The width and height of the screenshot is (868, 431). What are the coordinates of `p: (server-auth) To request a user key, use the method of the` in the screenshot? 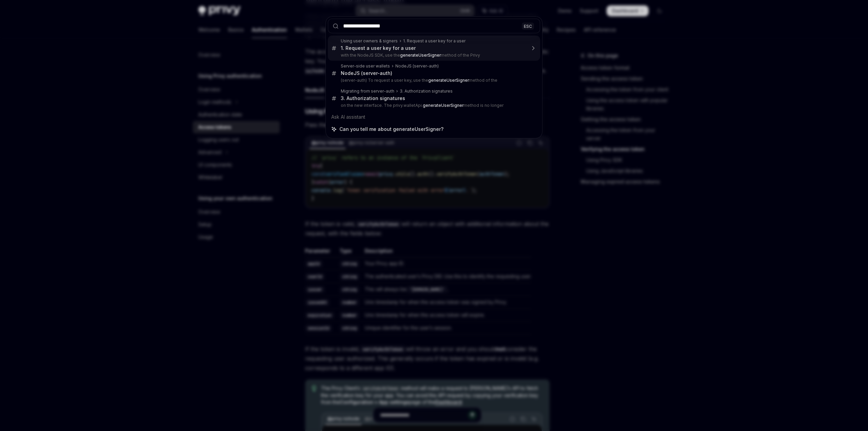 It's located at (434, 80).